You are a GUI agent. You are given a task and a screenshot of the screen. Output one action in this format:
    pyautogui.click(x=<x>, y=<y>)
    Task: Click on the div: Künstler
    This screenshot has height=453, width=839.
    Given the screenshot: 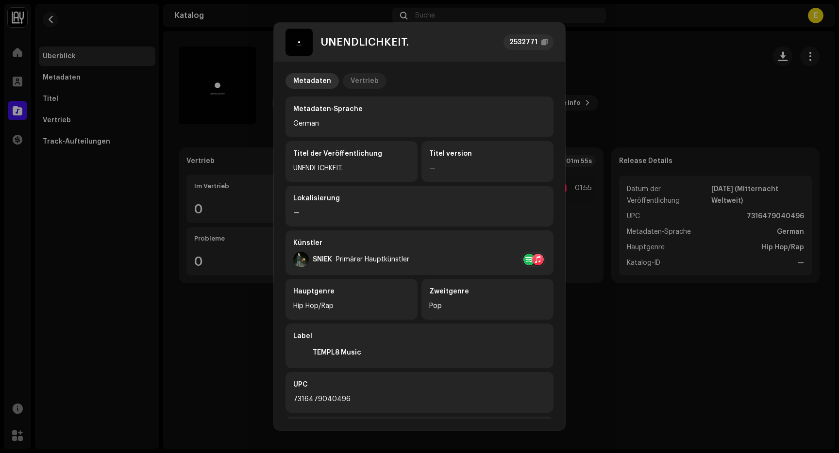 What is the action you would take?
    pyautogui.click(x=420, y=243)
    